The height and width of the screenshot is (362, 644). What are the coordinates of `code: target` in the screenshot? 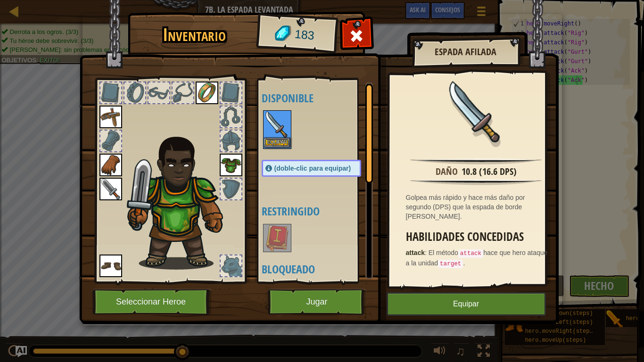 It's located at (450, 264).